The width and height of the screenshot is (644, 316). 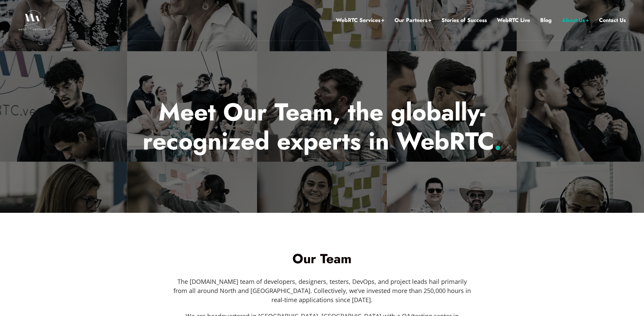 I want to click on a: Blog, so click(x=546, y=20).